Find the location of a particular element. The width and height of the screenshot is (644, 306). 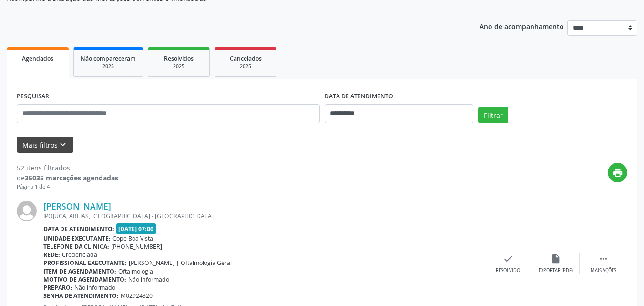

span: Oftalmologia is located at coordinates (135, 271).